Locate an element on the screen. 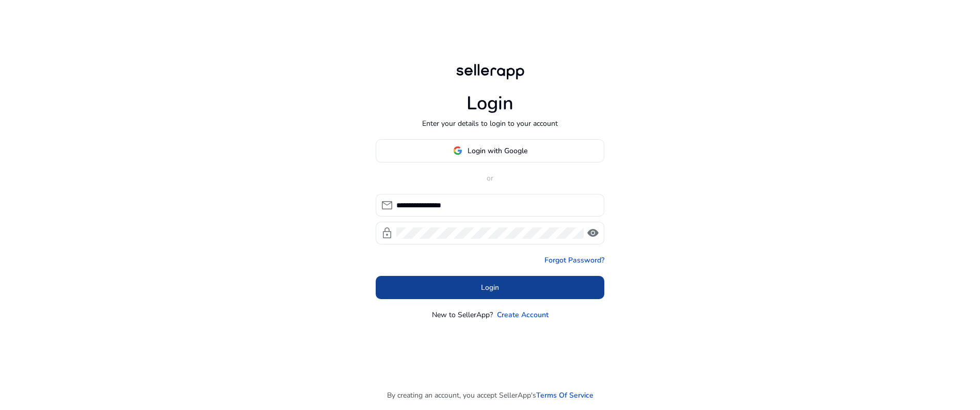 This screenshot has height=410, width=980. a: Forgot Password? is located at coordinates (574, 260).